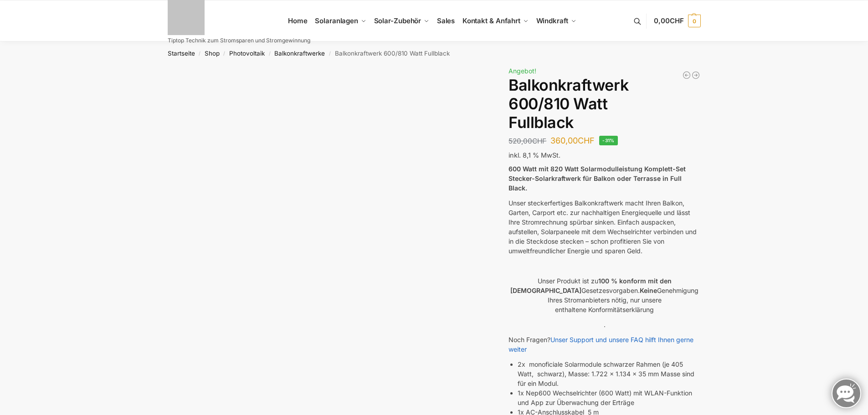  What do you see at coordinates (491, 21) in the screenshot?
I see `span: Kontakt & Anfahrt` at bounding box center [491, 21].